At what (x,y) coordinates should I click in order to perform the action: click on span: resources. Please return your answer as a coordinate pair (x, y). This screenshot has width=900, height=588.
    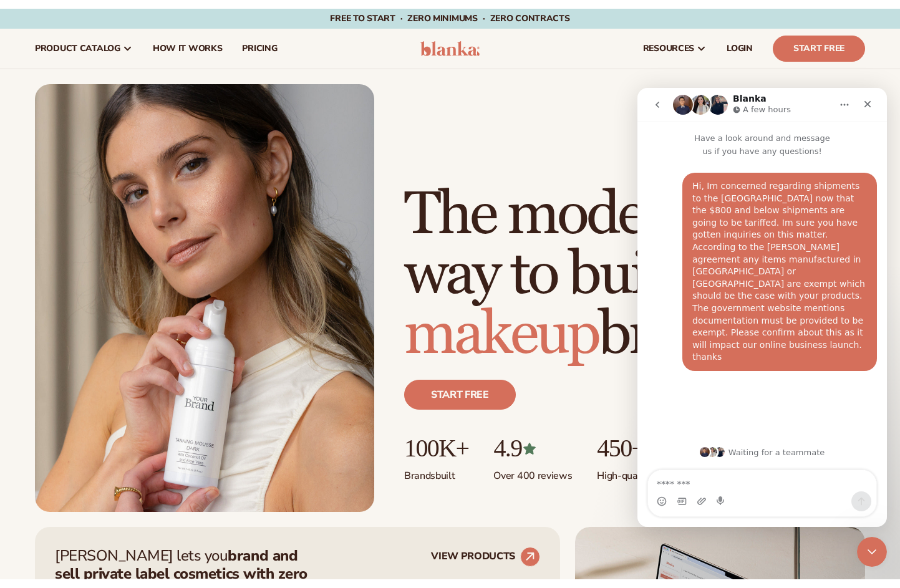
    Looking at the image, I should click on (668, 40).